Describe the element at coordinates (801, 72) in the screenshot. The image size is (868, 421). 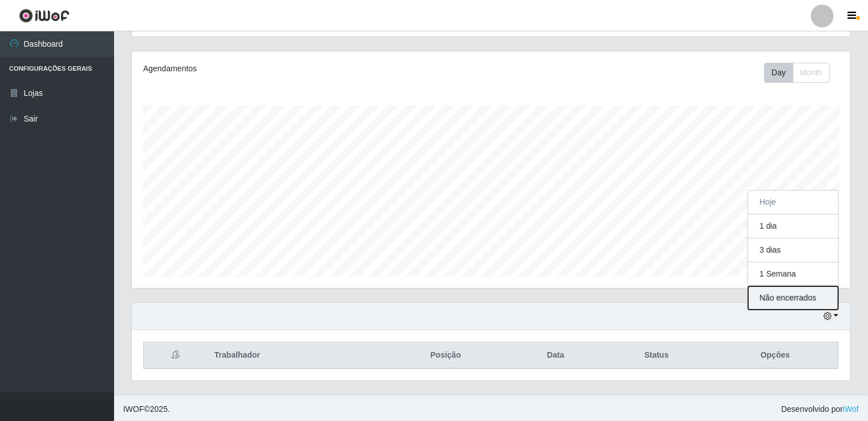
I see `div: Toolbar with button groups` at that location.